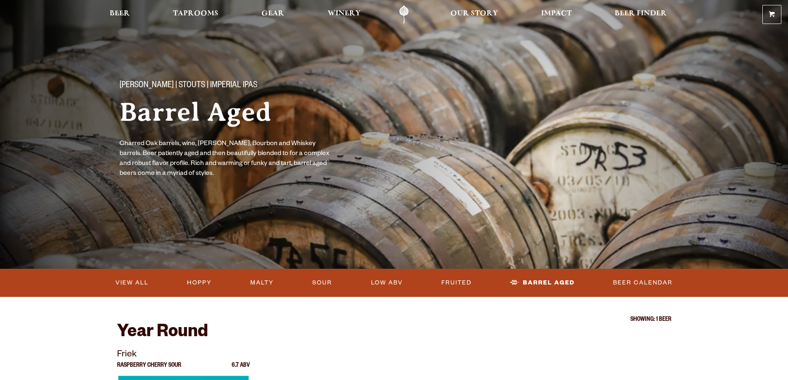 The image size is (788, 380). I want to click on span: Gear, so click(272, 14).